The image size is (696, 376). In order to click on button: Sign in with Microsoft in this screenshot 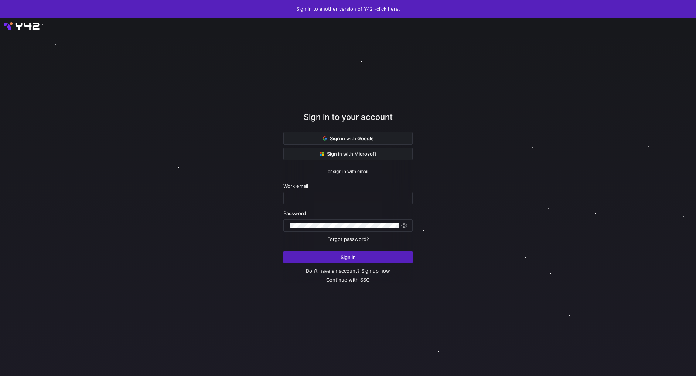, I will do `click(348, 154)`.